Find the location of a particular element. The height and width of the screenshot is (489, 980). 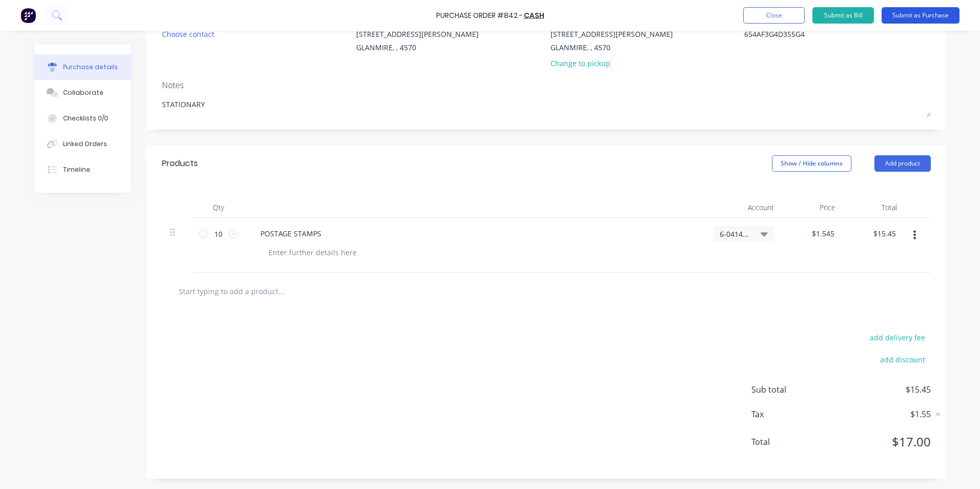

span: Sub total is located at coordinates (790, 390).